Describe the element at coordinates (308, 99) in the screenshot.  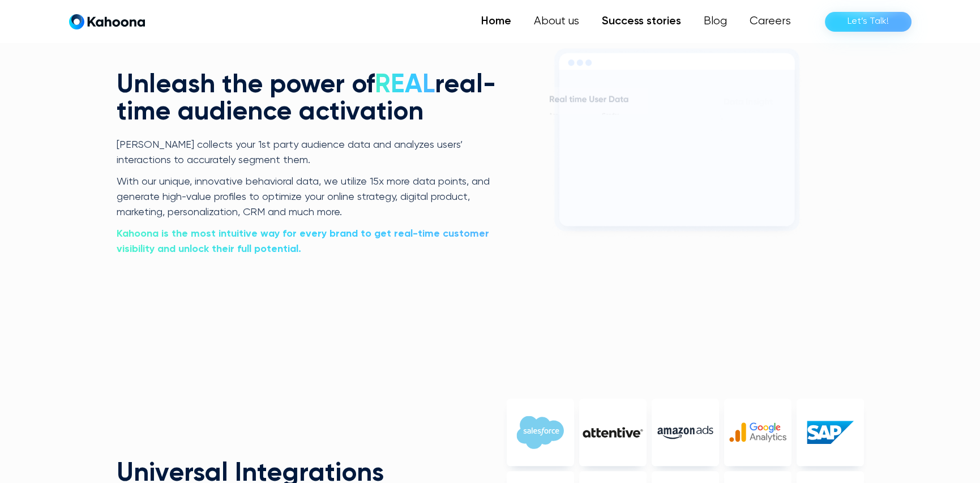
I see `h2: Unleash the power of real-time audience activation` at that location.